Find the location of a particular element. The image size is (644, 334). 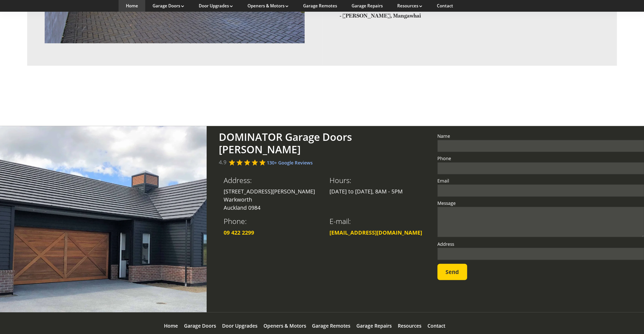

button: Send is located at coordinates (452, 272).